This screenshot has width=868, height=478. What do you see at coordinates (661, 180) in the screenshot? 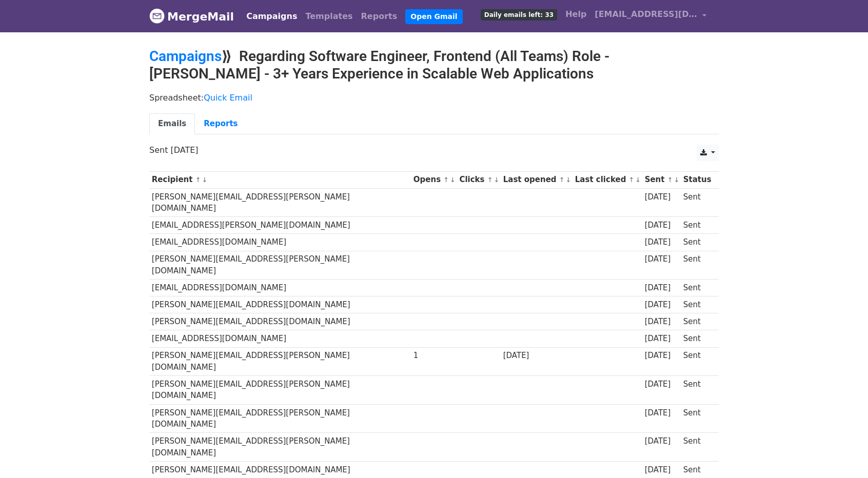
I see `th: Sent` at bounding box center [661, 180].